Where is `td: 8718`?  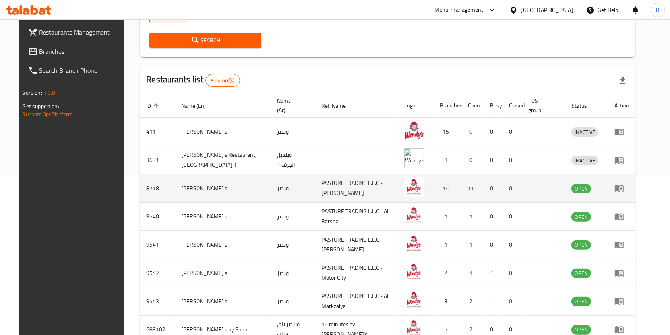 td: 8718 is located at coordinates (157, 188).